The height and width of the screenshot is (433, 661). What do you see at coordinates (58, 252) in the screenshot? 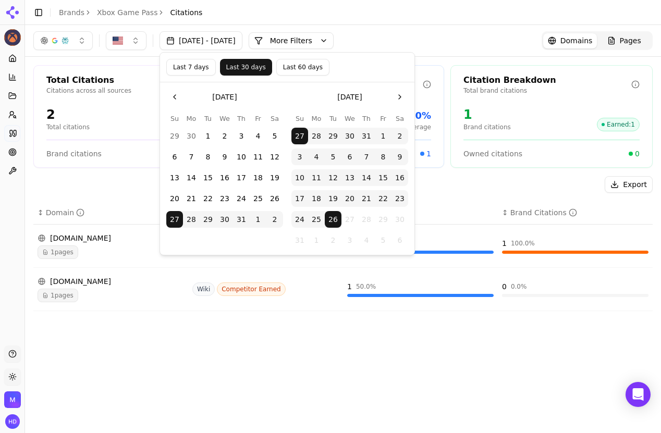
I see `span: 1 pages` at bounding box center [58, 252].